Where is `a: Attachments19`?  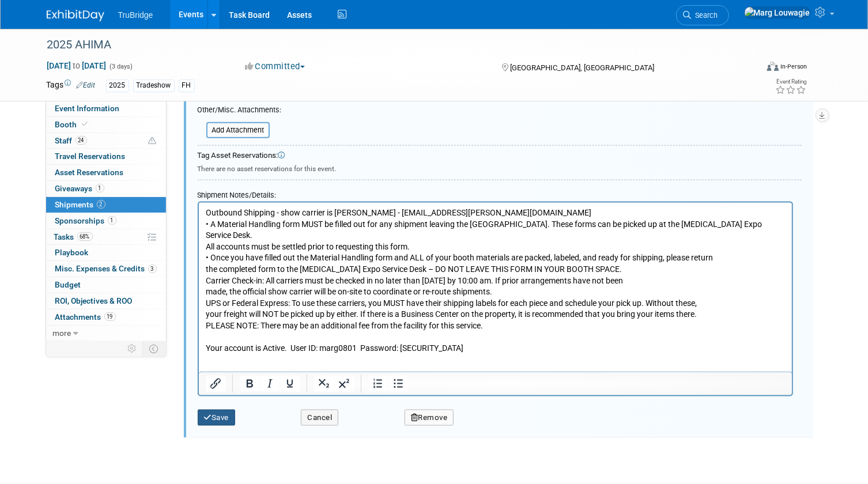
a: Attachments19 is located at coordinates (106, 317).